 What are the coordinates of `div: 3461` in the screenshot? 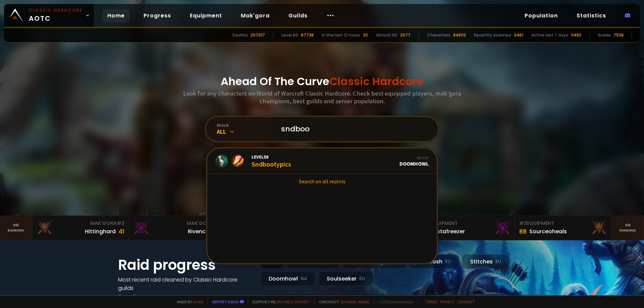 It's located at (518, 35).